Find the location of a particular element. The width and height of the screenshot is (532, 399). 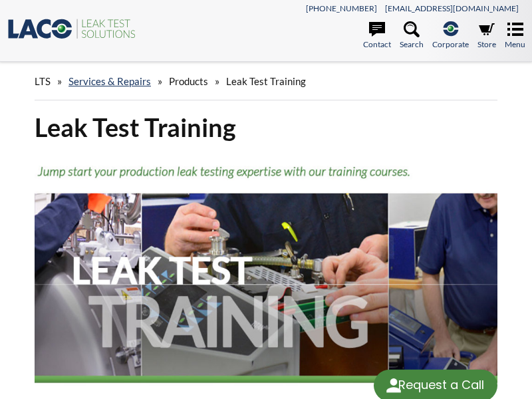

span: Products is located at coordinates (188, 81).